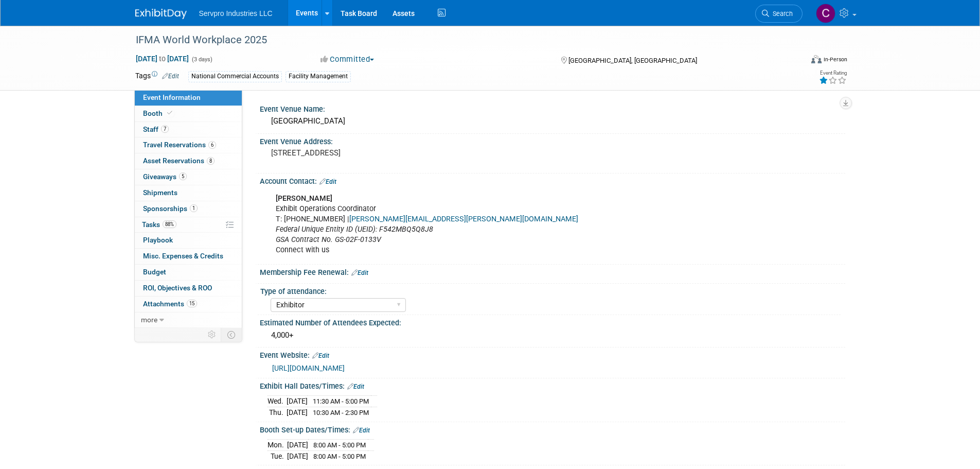 This screenshot has height=469, width=980. Describe the element at coordinates (553, 140) in the screenshot. I see `div: Event Venue Address:` at that location.